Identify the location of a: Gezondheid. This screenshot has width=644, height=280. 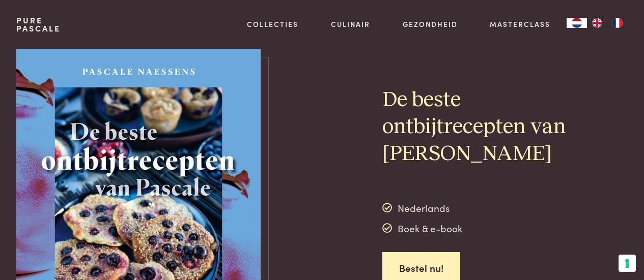
(430, 24).